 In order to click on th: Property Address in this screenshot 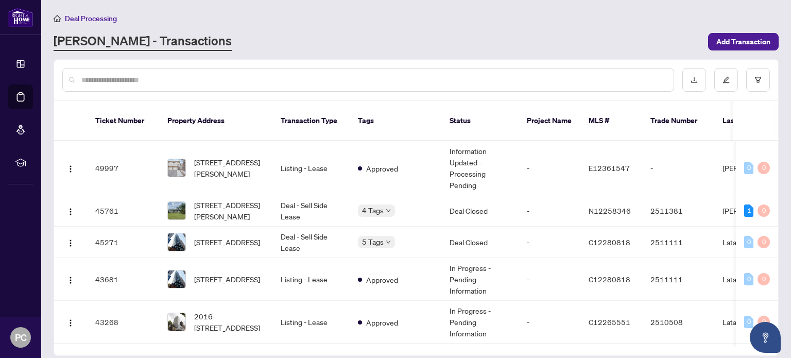, I will do `click(216, 121)`.